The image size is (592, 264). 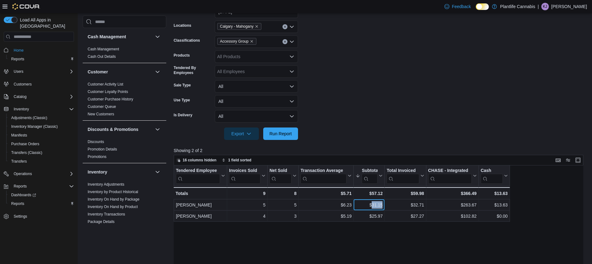 I want to click on img: Cova, so click(x=26, y=7).